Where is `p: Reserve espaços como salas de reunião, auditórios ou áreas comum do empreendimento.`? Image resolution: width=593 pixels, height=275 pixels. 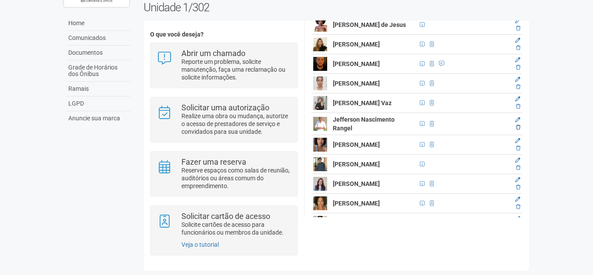 p: Reserve espaços como salas de reunião, auditórios ou áreas comum do empreendimento. is located at coordinates (236, 178).